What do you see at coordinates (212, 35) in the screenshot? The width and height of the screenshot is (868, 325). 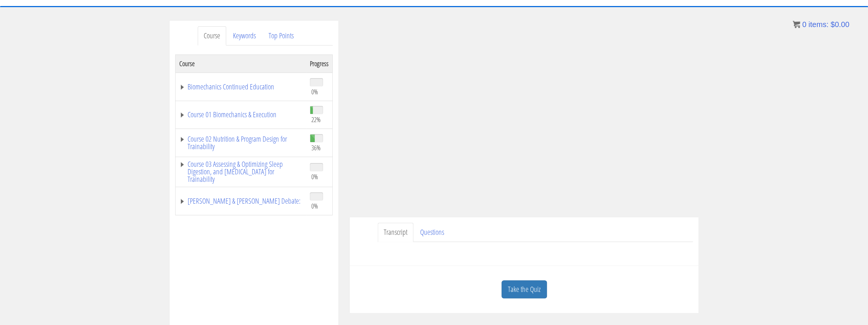 I see `a: Course` at bounding box center [212, 35].